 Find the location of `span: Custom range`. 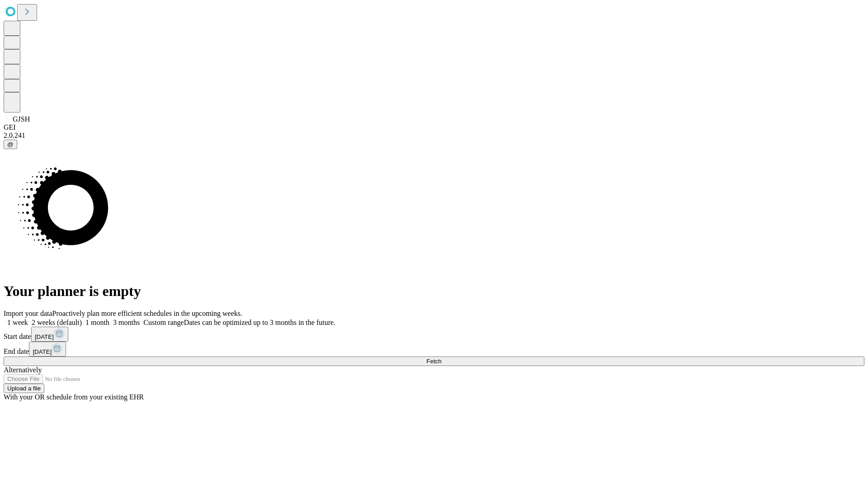

span: Custom range is located at coordinates (164, 323).